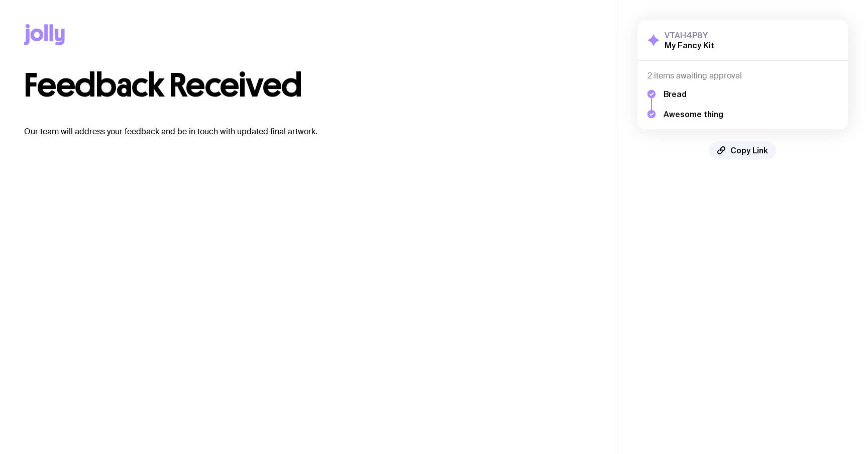 The image size is (868, 454). Describe the element at coordinates (308, 85) in the screenshot. I see `h1: Feedback Received` at that location.